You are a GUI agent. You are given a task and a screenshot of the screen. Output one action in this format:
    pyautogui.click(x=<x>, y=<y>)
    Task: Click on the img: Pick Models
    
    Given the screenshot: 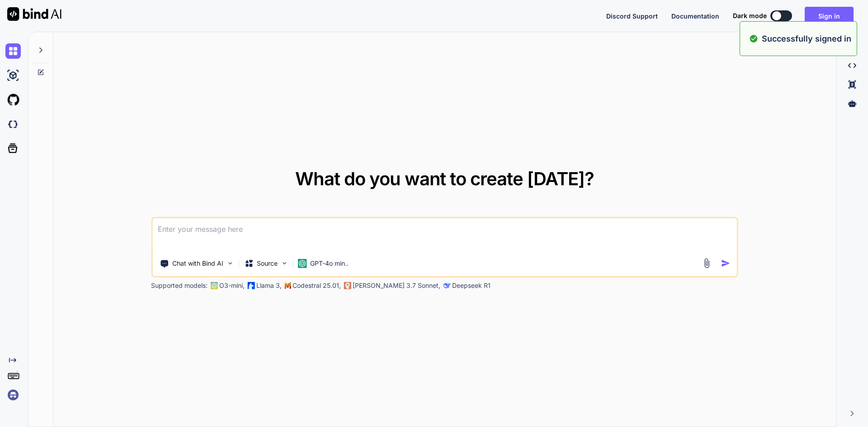 What is the action you would take?
    pyautogui.click(x=284, y=263)
    